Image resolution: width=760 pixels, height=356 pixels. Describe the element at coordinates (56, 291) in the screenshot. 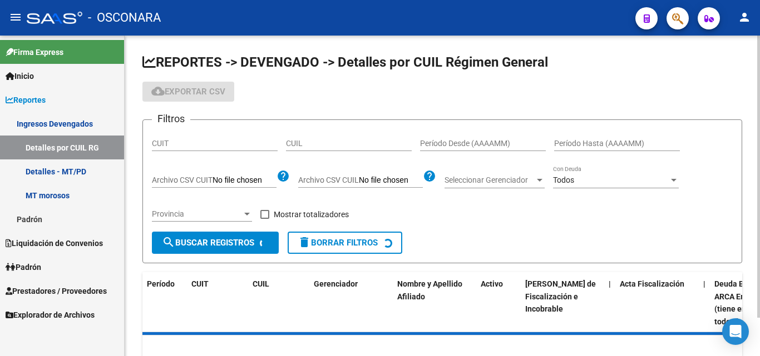

I see `span: Prestadores / Proveedores` at that location.